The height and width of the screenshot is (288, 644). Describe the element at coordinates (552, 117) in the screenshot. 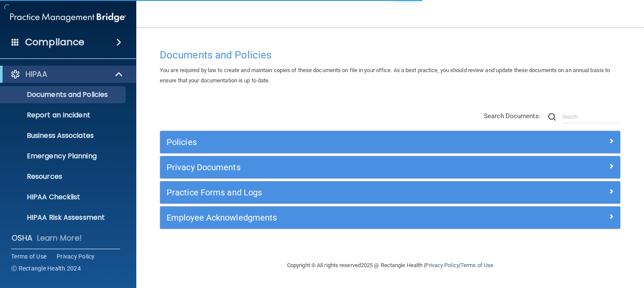

I see `img: ic-search.3b580494.png` at that location.